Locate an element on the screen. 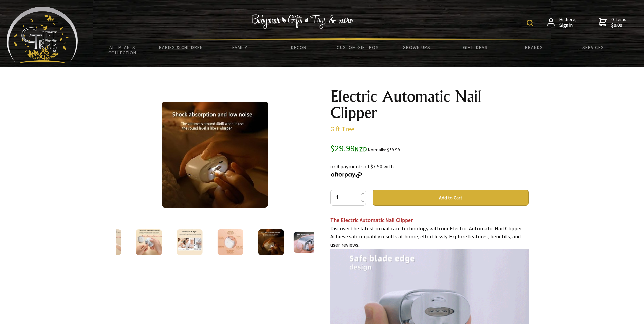  a: Decor is located at coordinates (298, 47).